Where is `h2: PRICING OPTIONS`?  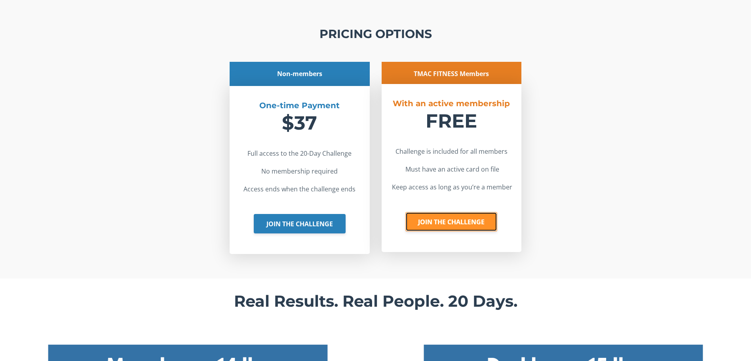
h2: PRICING OPTIONS is located at coordinates (375, 34).